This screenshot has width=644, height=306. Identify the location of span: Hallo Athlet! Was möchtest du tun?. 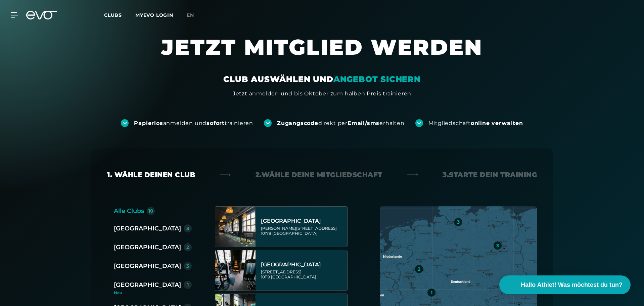
(571, 285).